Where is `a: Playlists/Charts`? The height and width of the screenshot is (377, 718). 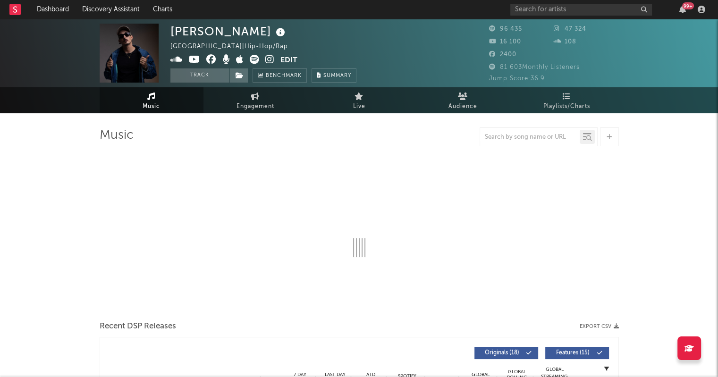
a: Playlists/Charts is located at coordinates (567, 100).